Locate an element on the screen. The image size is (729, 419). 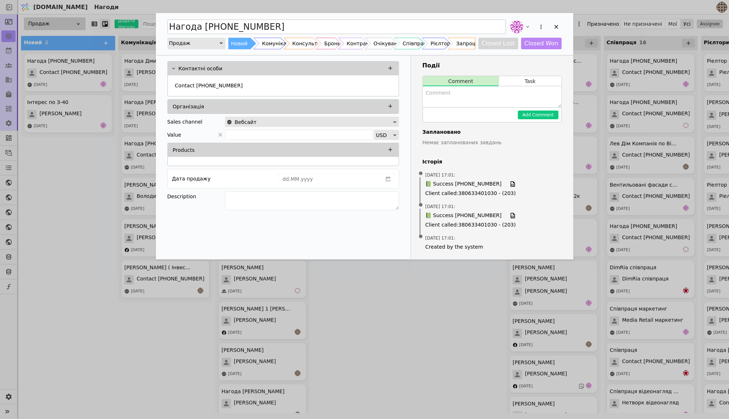
div: Комунікація is located at coordinates (278, 43).